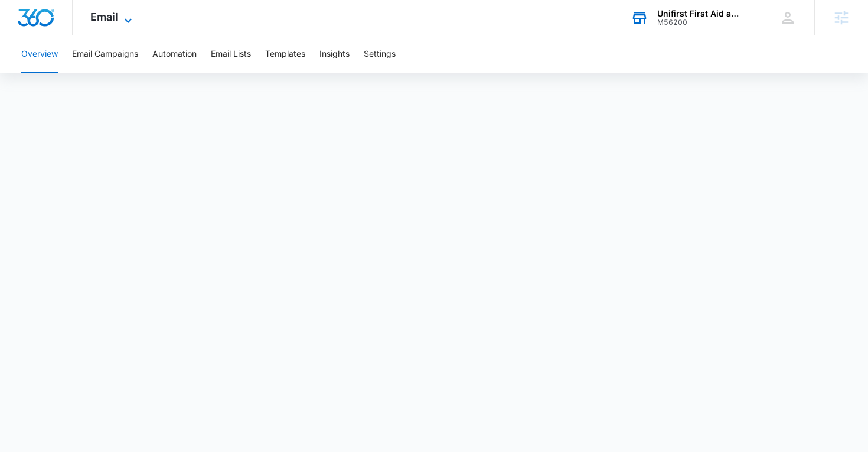  I want to click on button: Insights, so click(334, 54).